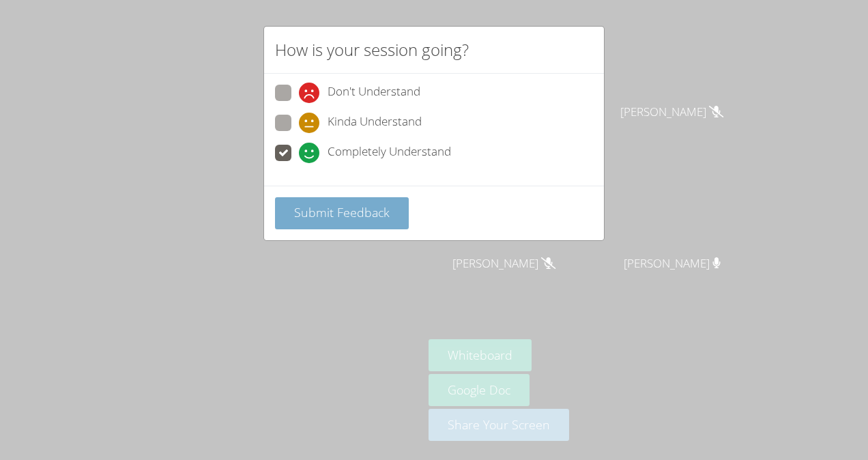 The width and height of the screenshot is (868, 460). I want to click on span: Don't Understand, so click(374, 93).